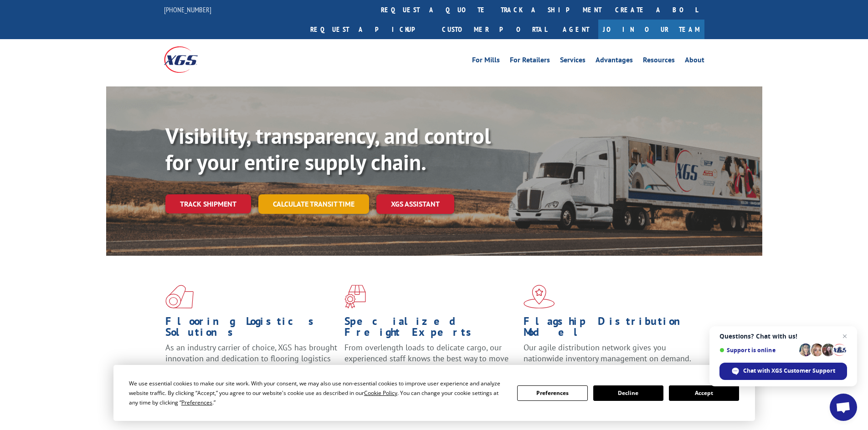 Image resolution: width=868 pixels, height=430 pixels. Describe the element at coordinates (208, 204) in the screenshot. I see `a: Track shipment` at that location.